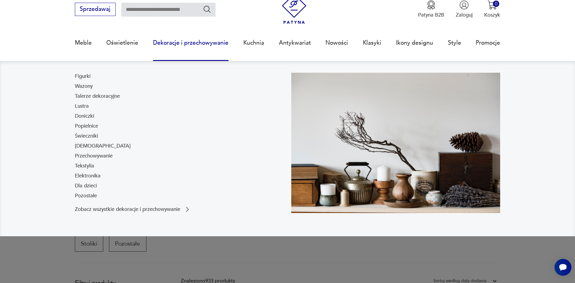 The width and height of the screenshot is (575, 283). What do you see at coordinates (84, 86) in the screenshot?
I see `a: Wazony` at bounding box center [84, 86].